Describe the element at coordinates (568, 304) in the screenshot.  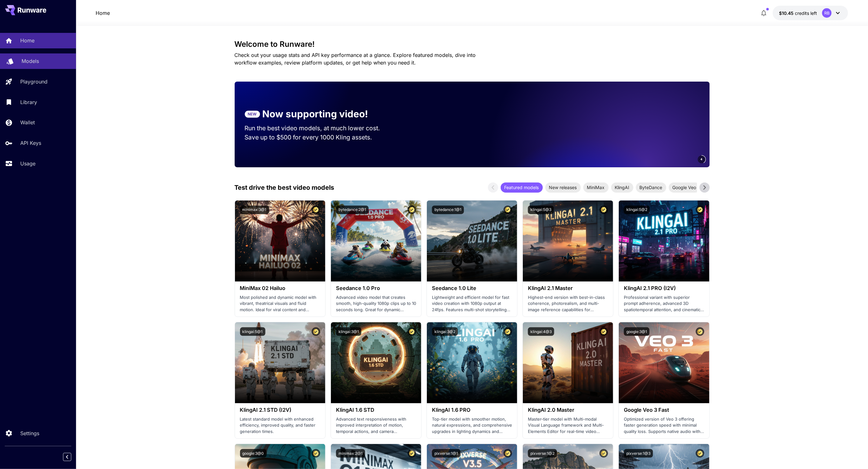
I see `p: Highest-end version with best-in-class coherence, photorealism, and multi-image reference capabil...` at that location.